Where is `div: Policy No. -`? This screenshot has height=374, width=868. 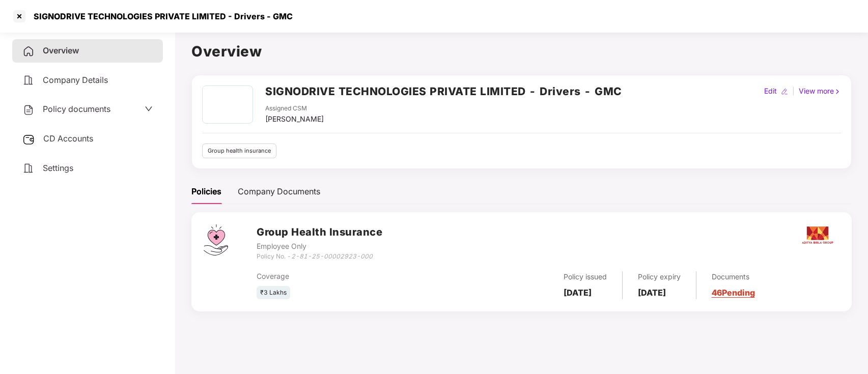
div: Policy No. - is located at coordinates (319, 256).